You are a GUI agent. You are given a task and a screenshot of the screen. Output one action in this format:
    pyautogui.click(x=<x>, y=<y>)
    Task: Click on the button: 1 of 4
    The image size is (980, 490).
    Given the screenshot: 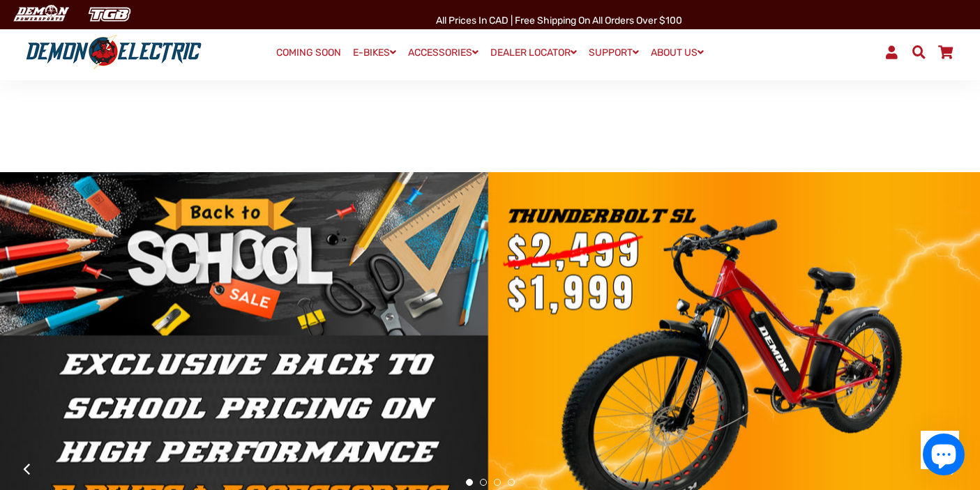 What is the action you would take?
    pyautogui.click(x=470, y=483)
    